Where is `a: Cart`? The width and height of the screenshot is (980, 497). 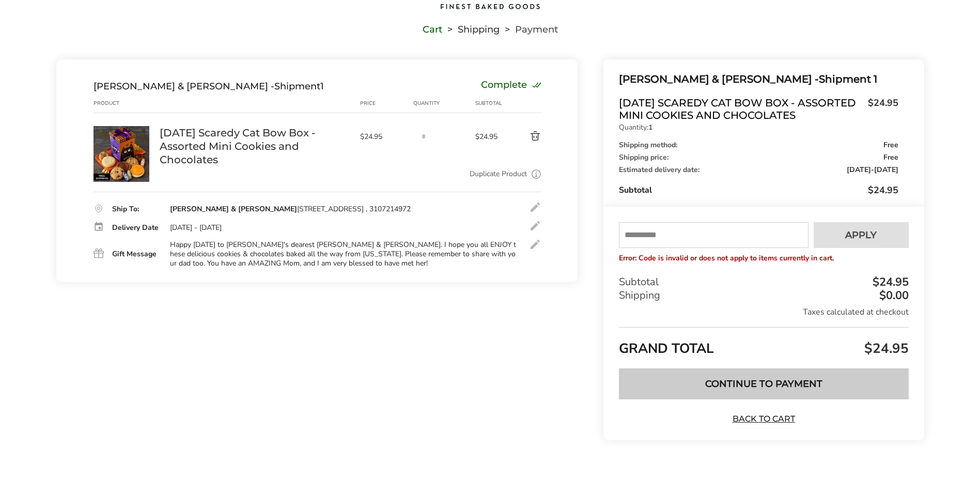 a: Cart is located at coordinates (433, 29).